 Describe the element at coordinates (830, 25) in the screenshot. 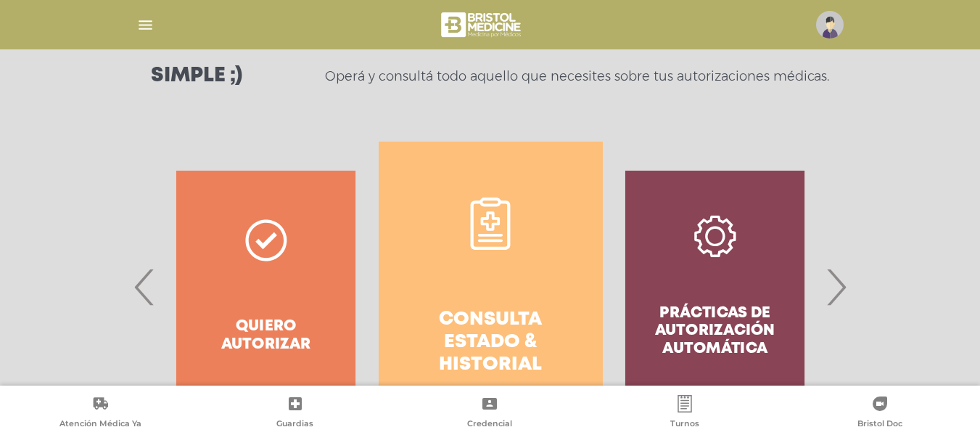

I see `img: profile-placeholder.svg` at that location.